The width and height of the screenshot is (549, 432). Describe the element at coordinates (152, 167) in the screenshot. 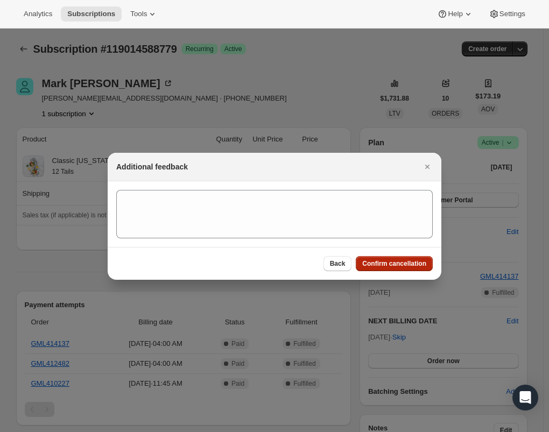

I see `h2: Additional feedback` at that location.